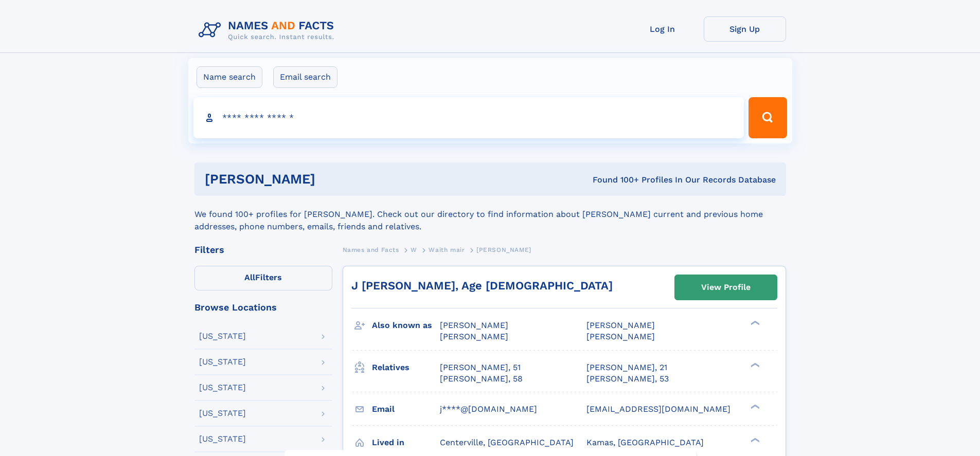  What do you see at coordinates (406, 409) in the screenshot?
I see `h3: Email` at bounding box center [406, 409].